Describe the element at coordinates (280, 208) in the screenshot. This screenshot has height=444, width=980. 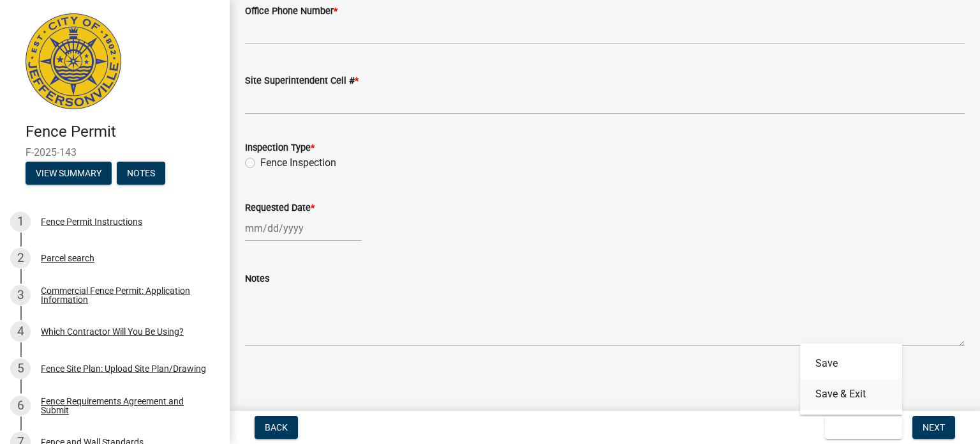
I see `label: Requested Date` at that location.